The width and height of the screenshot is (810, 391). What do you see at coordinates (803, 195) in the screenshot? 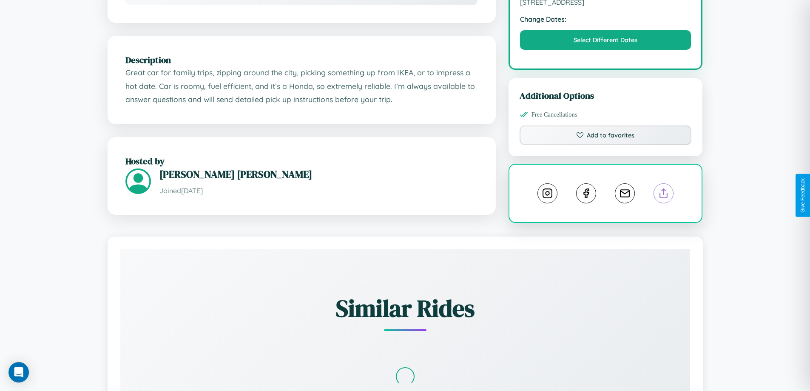
I see `div: Give Feedback` at bounding box center [803, 195].